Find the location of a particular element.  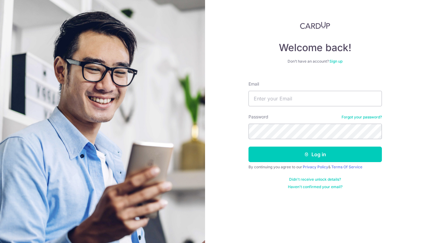

button: Log in is located at coordinates (315, 154).